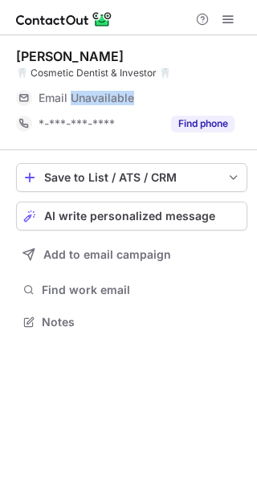 This screenshot has height=482, width=257. Describe the element at coordinates (132, 73) in the screenshot. I see `div: 🦷 Cosmetic Dentist & Investor 🦷` at that location.